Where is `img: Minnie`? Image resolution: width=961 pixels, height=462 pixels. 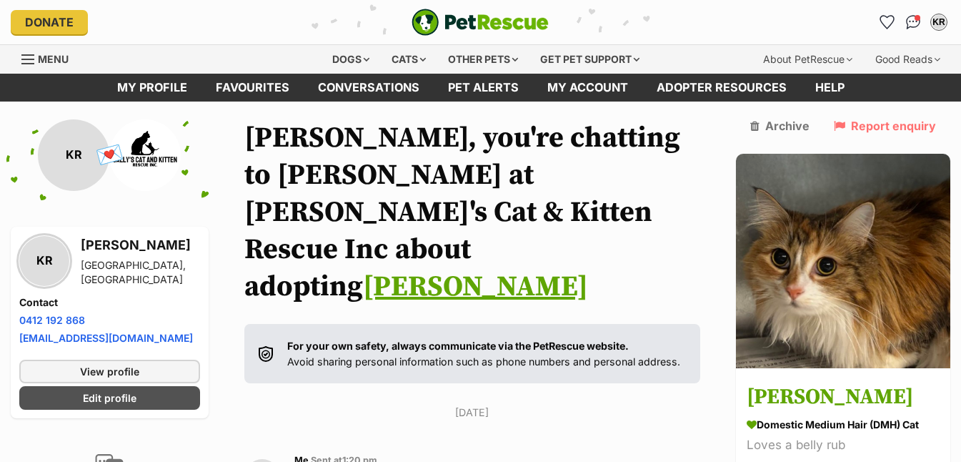
img: Minnie is located at coordinates (844, 261).